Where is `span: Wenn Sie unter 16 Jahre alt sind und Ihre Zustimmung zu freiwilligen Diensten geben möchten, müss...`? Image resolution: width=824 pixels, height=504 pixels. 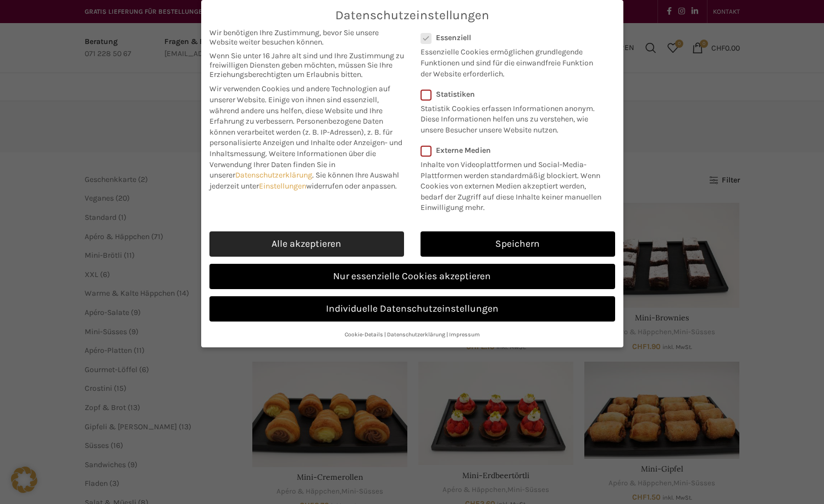
span: Wenn Sie unter 16 Jahre alt sind und Ihre Zustimmung zu freiwilligen Diensten geben möchten, müss... is located at coordinates (306, 65).